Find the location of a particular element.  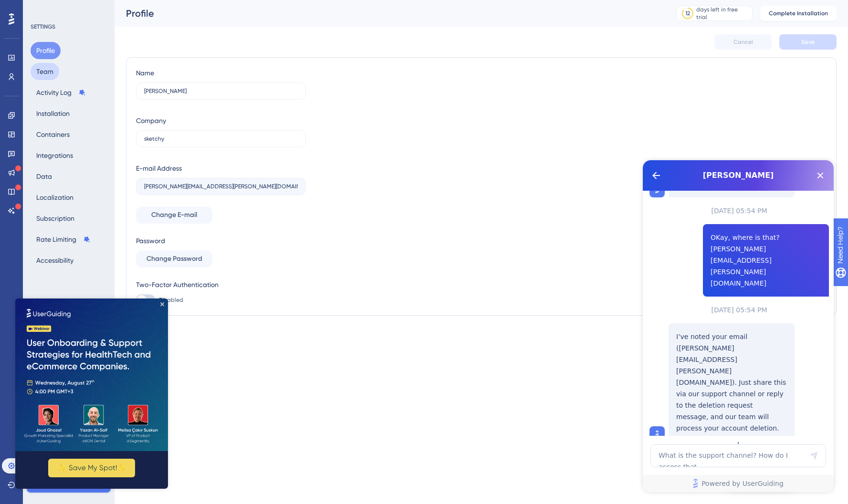

input: Company Name is located at coordinates (221, 139).